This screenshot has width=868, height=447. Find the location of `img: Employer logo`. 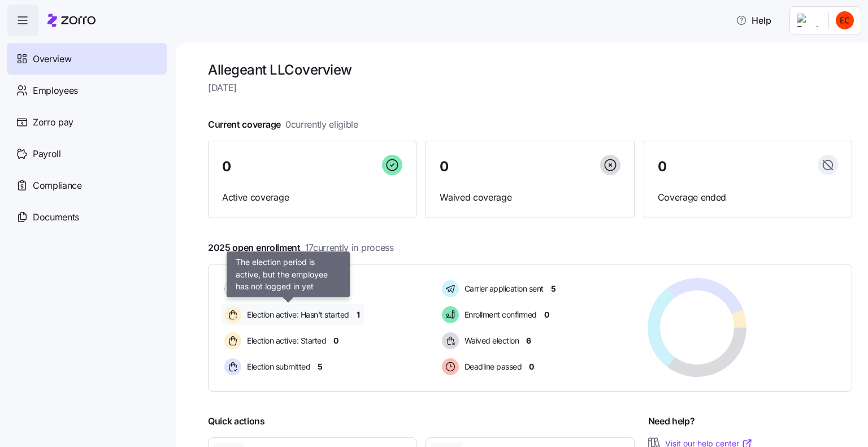

img: Employer logo is located at coordinates (808, 21).